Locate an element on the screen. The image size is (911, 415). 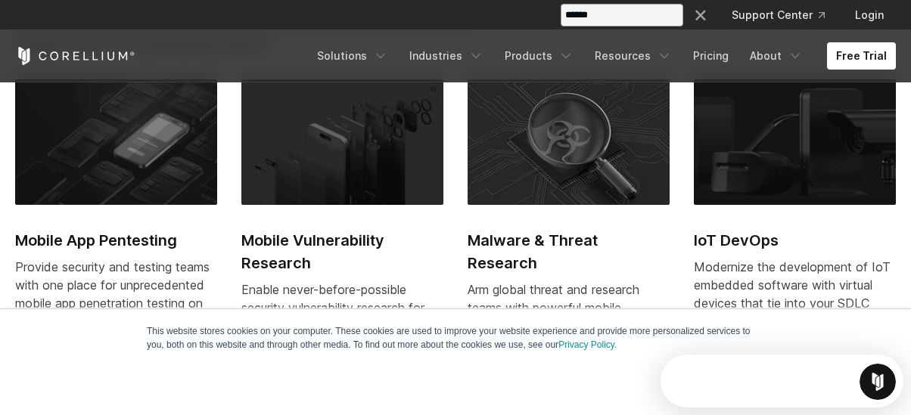
div: Arm global threat and research teams with powerful mobile malware and threat research capabilitie... is located at coordinates (568, 344).